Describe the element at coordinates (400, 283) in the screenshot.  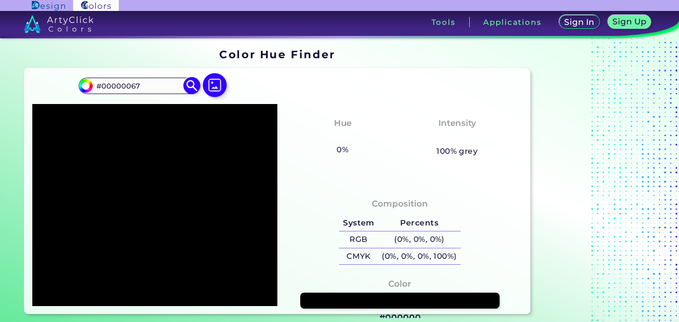
I see `h4: Color` at that location.